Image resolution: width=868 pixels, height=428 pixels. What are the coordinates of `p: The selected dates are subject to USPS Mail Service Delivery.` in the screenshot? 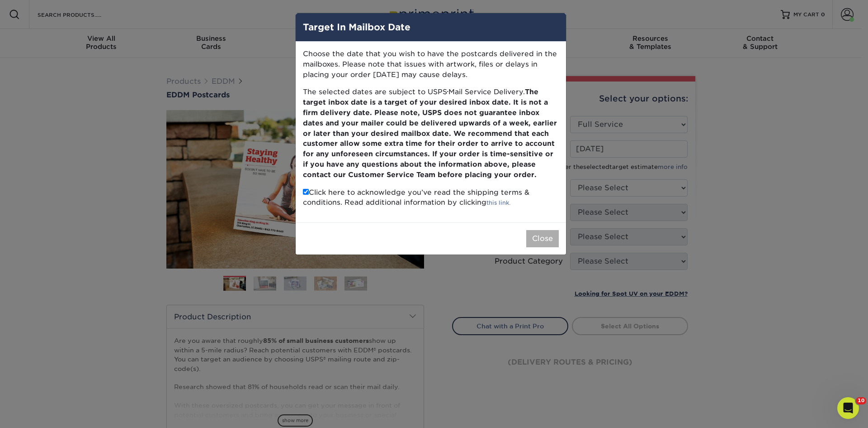 It's located at (431, 133).